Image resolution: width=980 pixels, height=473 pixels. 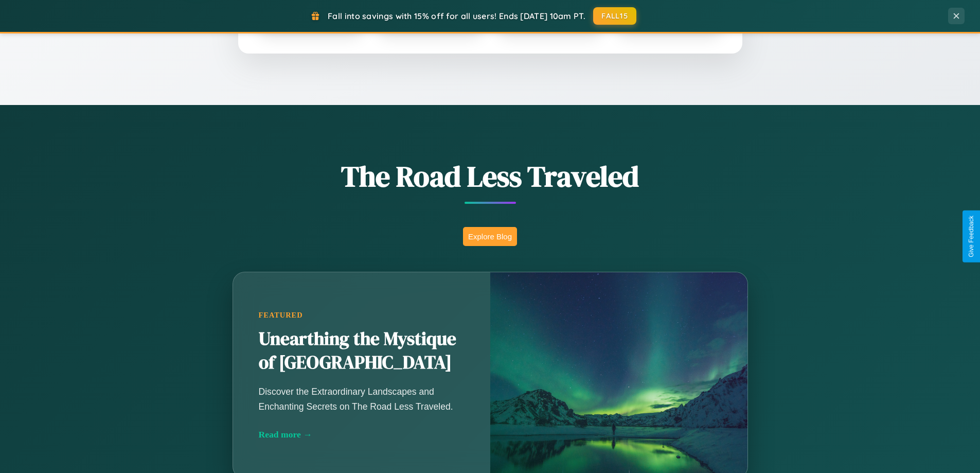 I want to click on div: Featured, so click(x=362, y=315).